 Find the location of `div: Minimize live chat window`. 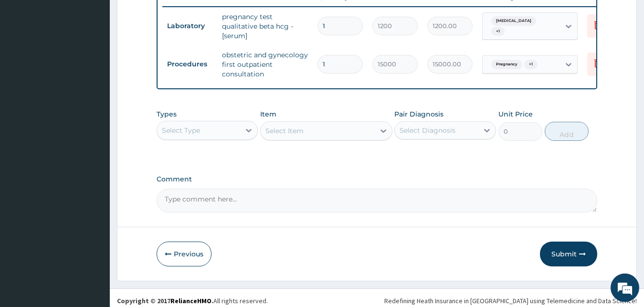

div: Minimize live chat window is located at coordinates (168, 16).